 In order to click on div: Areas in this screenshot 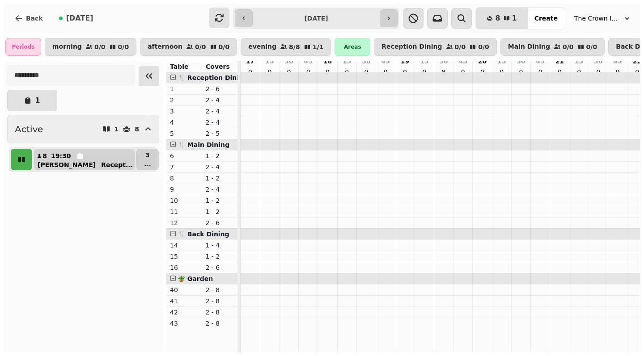, I will do `click(353, 47)`.